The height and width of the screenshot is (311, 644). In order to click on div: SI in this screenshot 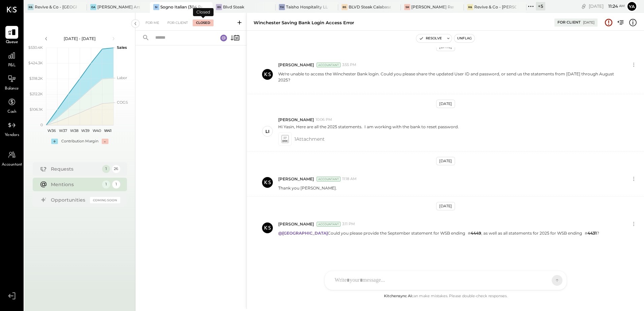, I will do `click(156, 7)`.